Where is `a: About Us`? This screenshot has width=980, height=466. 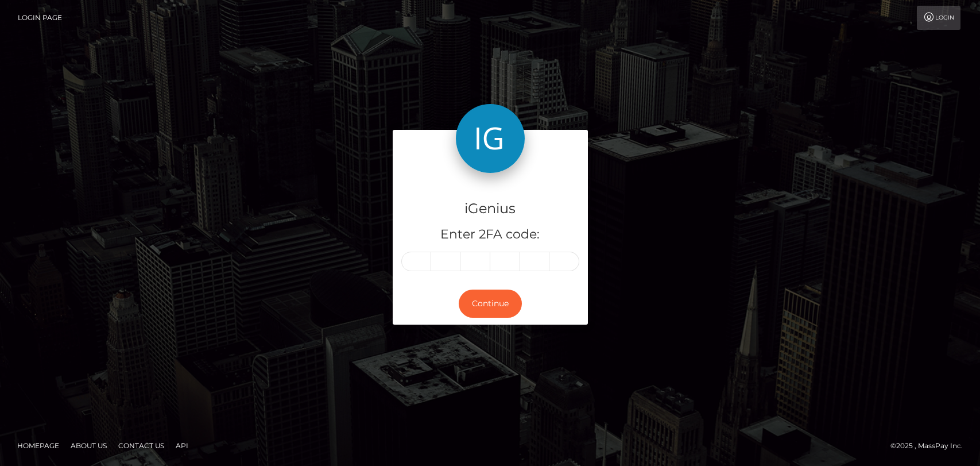 a: About Us is located at coordinates (88, 445).